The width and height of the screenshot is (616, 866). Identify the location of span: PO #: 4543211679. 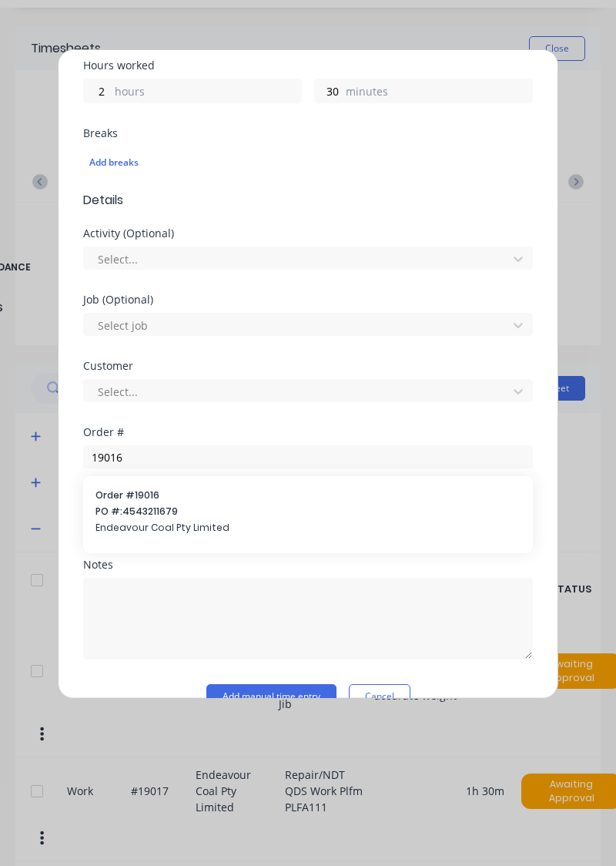
(308, 512).